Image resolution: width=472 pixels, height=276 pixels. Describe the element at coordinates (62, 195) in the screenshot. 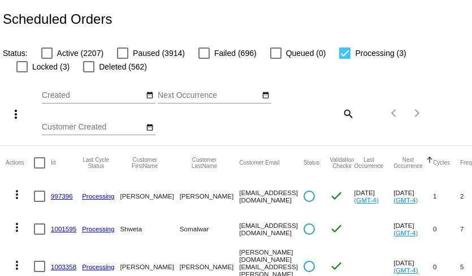

I see `a: 997396` at that location.